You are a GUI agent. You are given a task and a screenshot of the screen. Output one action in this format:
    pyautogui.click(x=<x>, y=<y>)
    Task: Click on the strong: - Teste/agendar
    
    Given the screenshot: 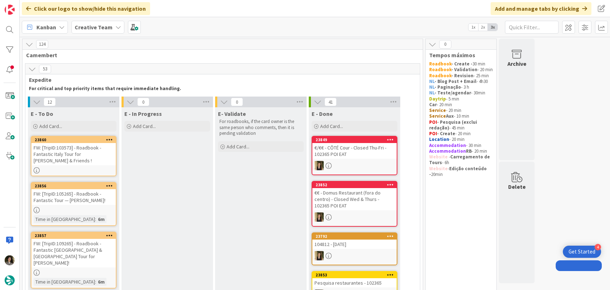 What is the action you would take?
    pyautogui.click(x=453, y=93)
    